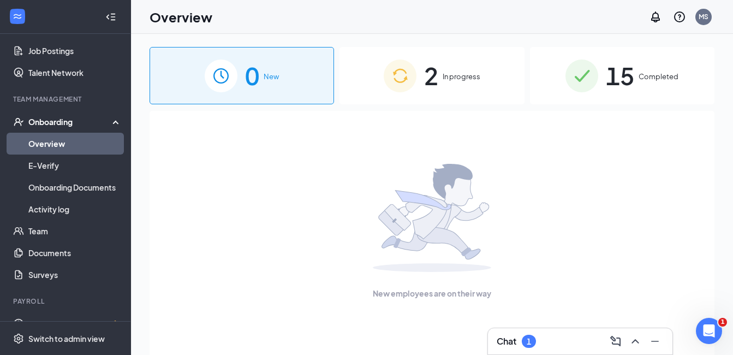 The width and height of the screenshot is (733, 355). What do you see at coordinates (66, 99) in the screenshot?
I see `div: Team Management` at bounding box center [66, 99].